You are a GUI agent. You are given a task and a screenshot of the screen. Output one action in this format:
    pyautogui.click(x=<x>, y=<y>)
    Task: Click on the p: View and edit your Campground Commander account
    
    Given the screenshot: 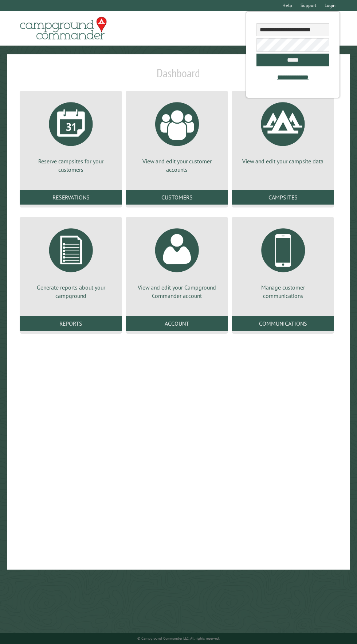 What is the action you would take?
    pyautogui.click(x=177, y=291)
    